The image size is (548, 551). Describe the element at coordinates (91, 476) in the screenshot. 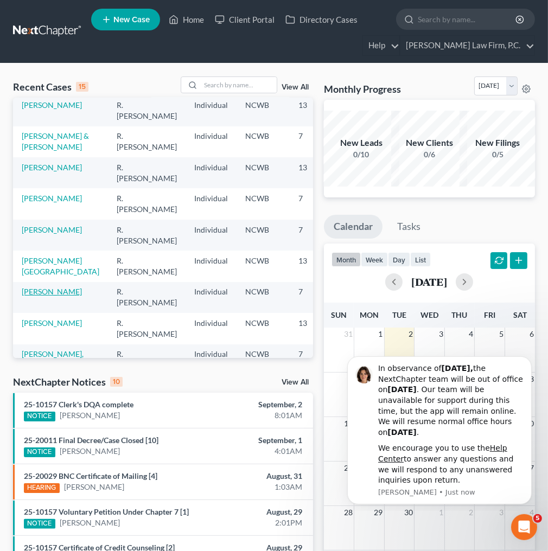

I see `a: 25-20029 BNC Certificate of Mailing [4]` at that location.